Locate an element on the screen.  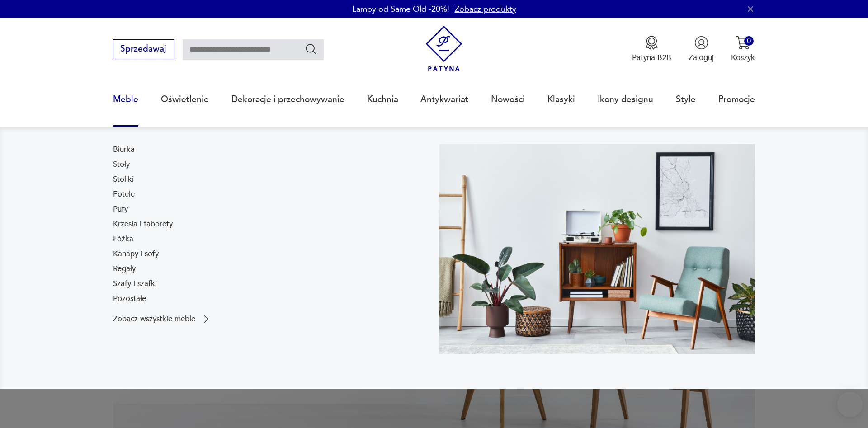
img: Ikonka użytkownika is located at coordinates (701, 43).